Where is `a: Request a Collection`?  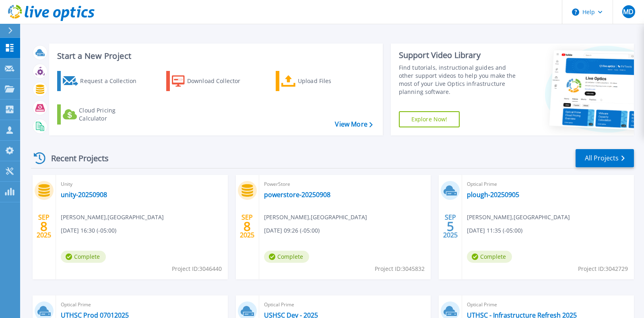 a: Request a Collection is located at coordinates (102, 81).